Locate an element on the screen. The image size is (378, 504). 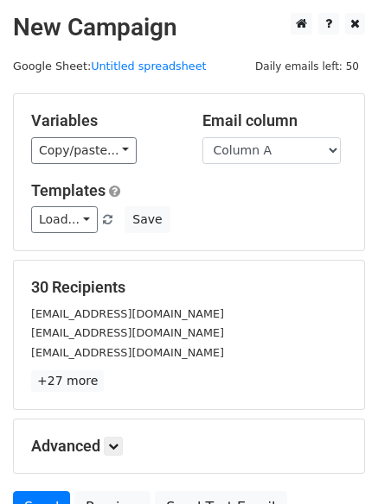
span: Daily emails left: 50 is located at coordinates (307, 67).